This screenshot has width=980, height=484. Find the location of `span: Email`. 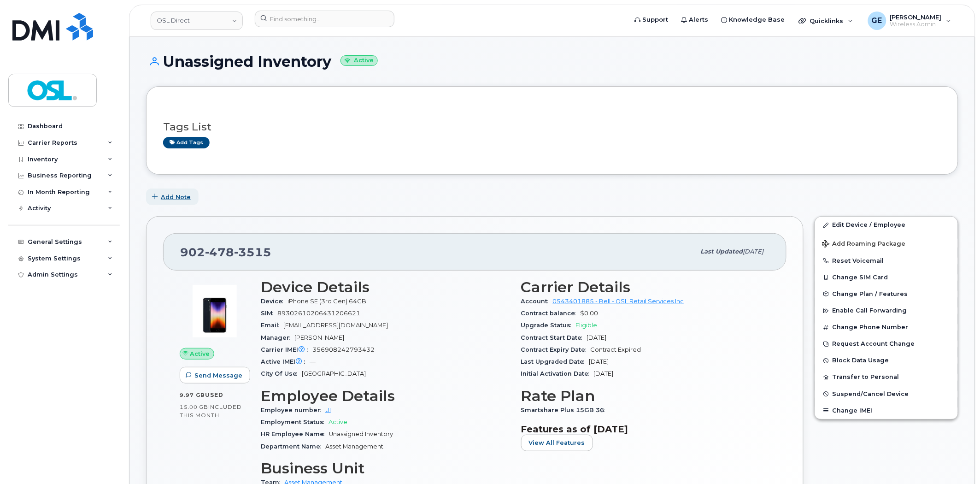

span: Email is located at coordinates (272, 325).